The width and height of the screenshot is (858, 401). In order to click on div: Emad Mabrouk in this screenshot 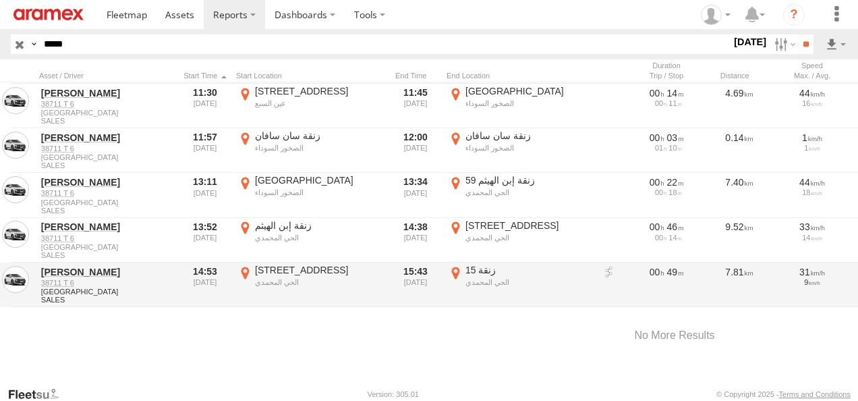, I will do `click(715, 15)`.